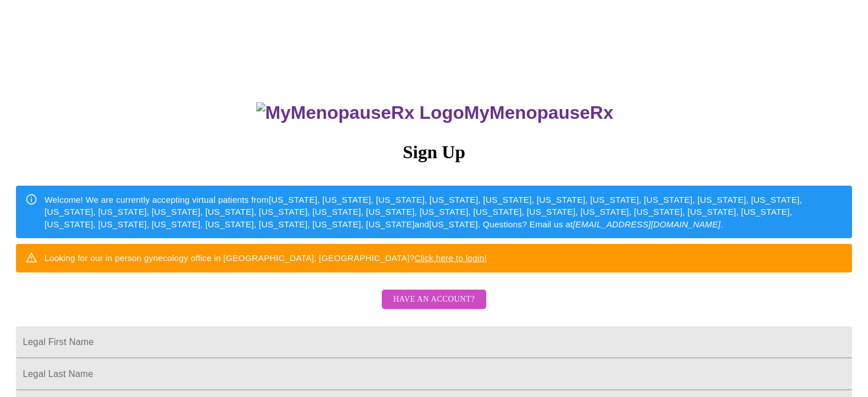 Image resolution: width=868 pixels, height=397 pixels. I want to click on a: Have an account?, so click(434, 307).